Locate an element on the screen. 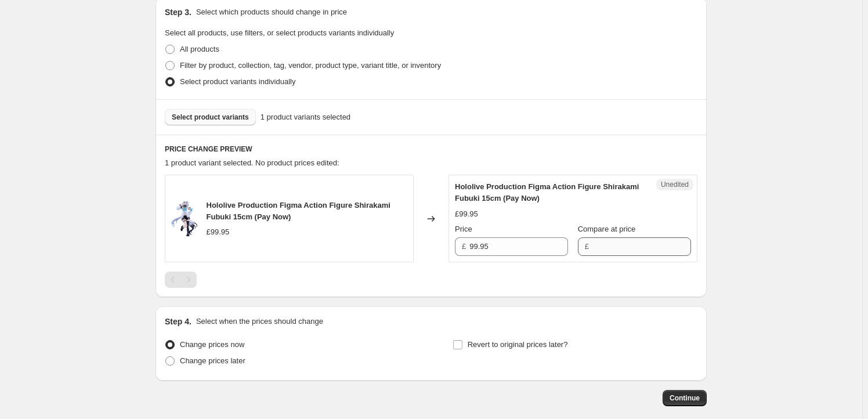 This screenshot has width=868, height=419. span: Change prices later is located at coordinates (212, 360).